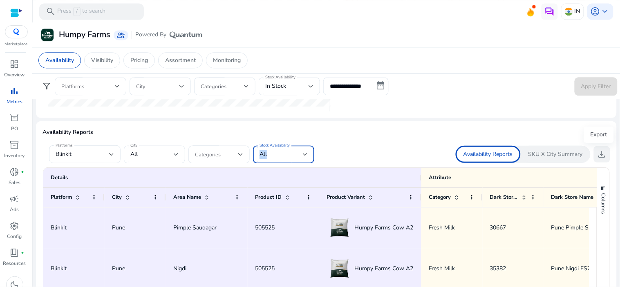 Image resolution: width=620 pixels, height=287 pixels. Describe the element at coordinates (605, 11) in the screenshot. I see `span: keyboard_arrow_down` at that location.